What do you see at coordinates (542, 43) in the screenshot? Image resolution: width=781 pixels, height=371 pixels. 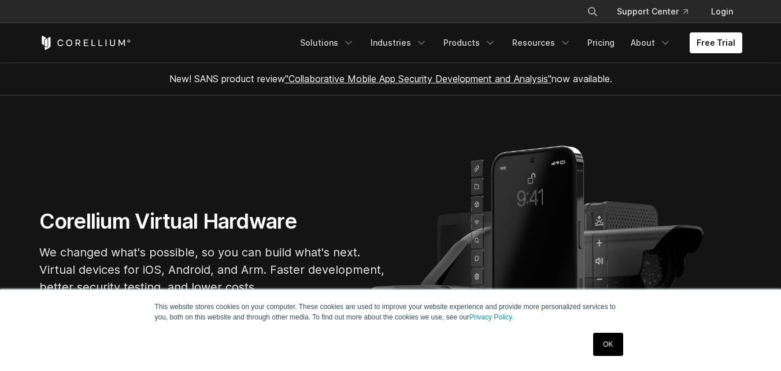 I see `a: Resources` at bounding box center [542, 43].